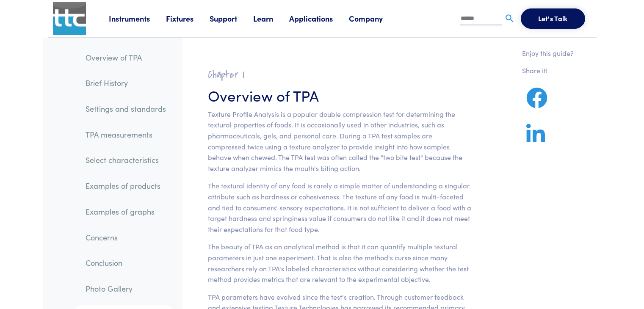 Image resolution: width=644 pixels, height=309 pixels. I want to click on a: Support, so click(231, 18).